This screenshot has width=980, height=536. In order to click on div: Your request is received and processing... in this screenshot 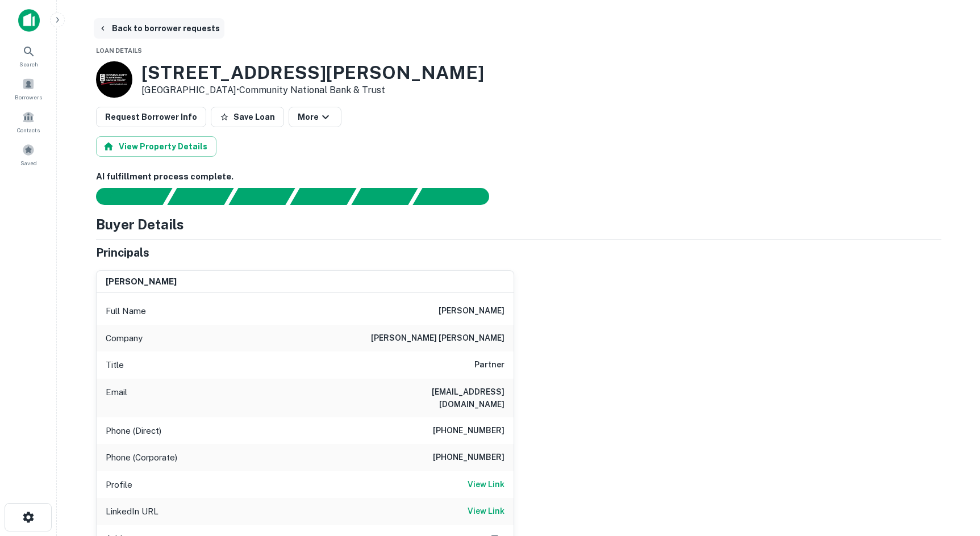, I will do `click(200, 196)`.